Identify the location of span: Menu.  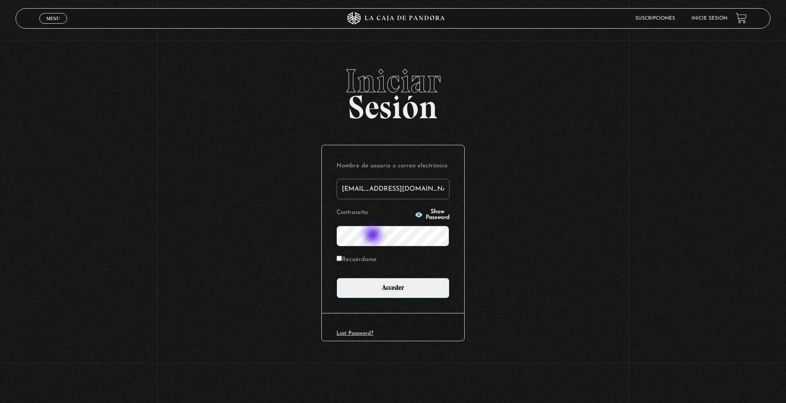
(53, 18).